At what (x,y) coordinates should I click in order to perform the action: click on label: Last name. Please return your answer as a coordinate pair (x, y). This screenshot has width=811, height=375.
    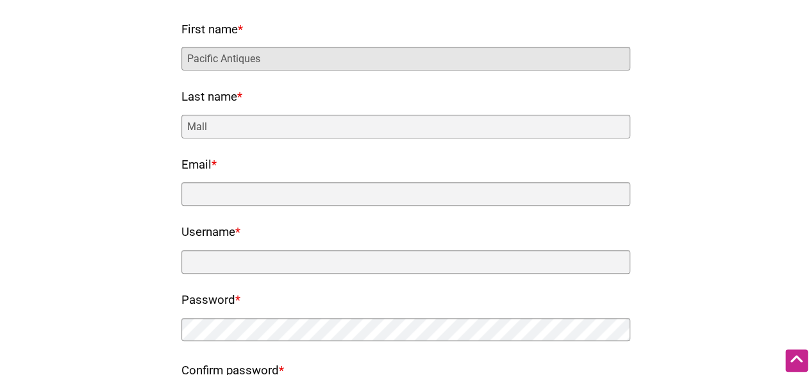
    Looking at the image, I should click on (212, 97).